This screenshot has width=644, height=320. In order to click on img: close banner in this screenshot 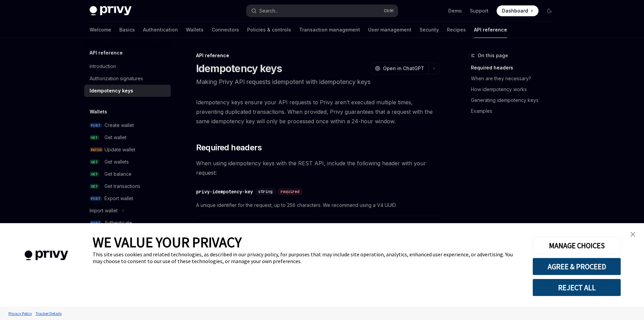, I will do `click(633, 234)`.